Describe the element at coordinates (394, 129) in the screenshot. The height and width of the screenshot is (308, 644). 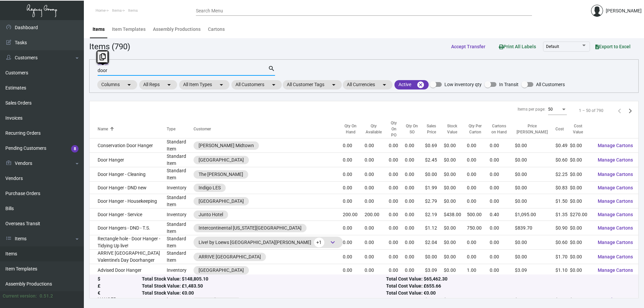
I see `div: Qty On PO` at that location.